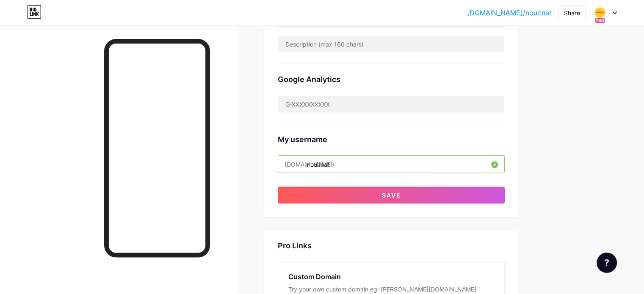 This screenshot has height=294, width=644. Describe the element at coordinates (391, 195) in the screenshot. I see `button: Save` at that location.